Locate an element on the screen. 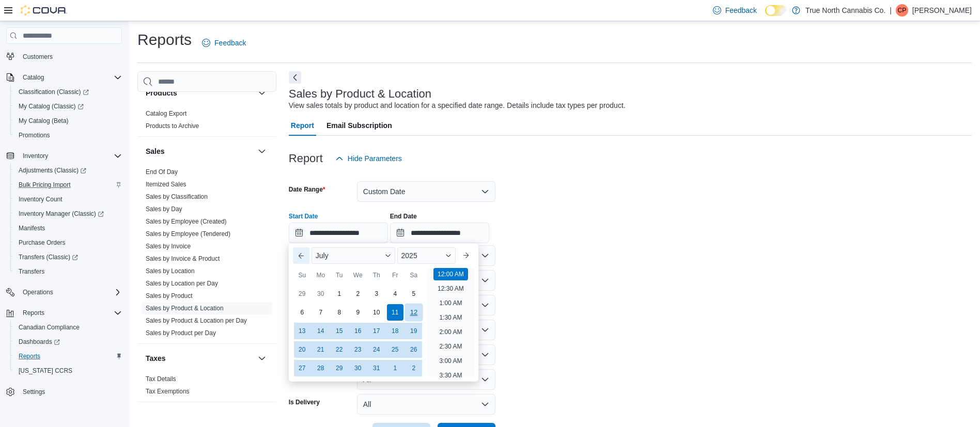 This screenshot has width=980, height=427. input: Dark Mode is located at coordinates (776, 10).